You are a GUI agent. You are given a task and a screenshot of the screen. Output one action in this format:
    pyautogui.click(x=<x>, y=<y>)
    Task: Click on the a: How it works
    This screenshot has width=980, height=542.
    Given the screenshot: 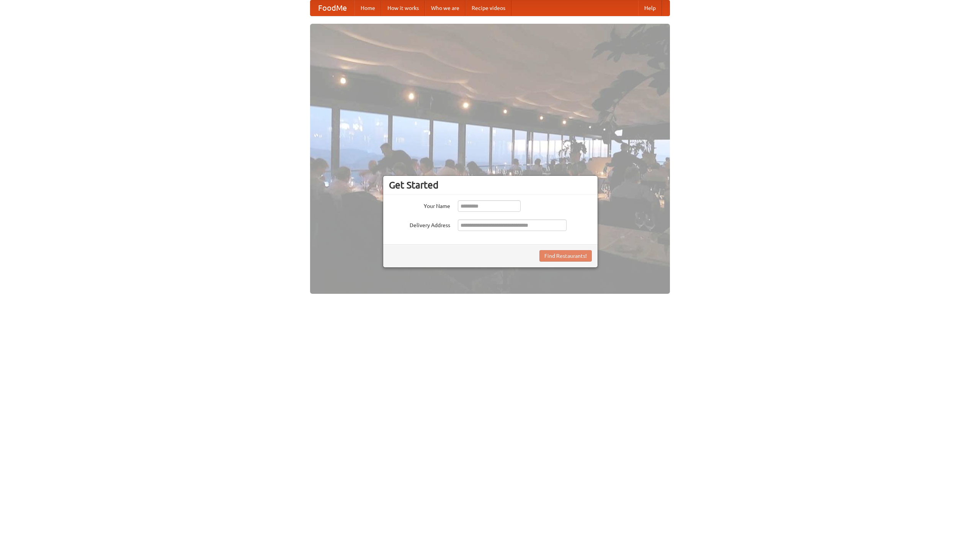 What is the action you would take?
    pyautogui.click(x=403, y=9)
    